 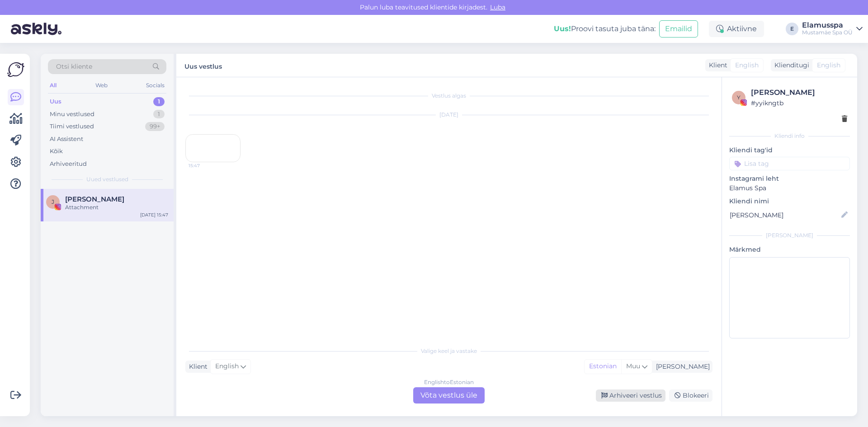 I want to click on div: Socials, so click(x=155, y=85).